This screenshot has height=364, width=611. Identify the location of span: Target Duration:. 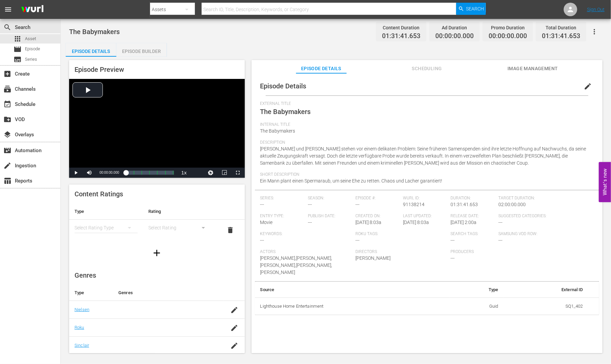
(545, 198).